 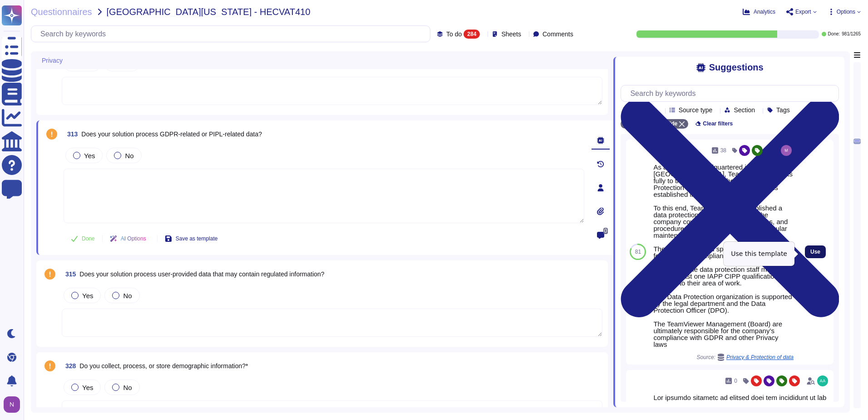 What do you see at coordinates (197, 238) in the screenshot?
I see `span: Save as template` at bounding box center [197, 238].